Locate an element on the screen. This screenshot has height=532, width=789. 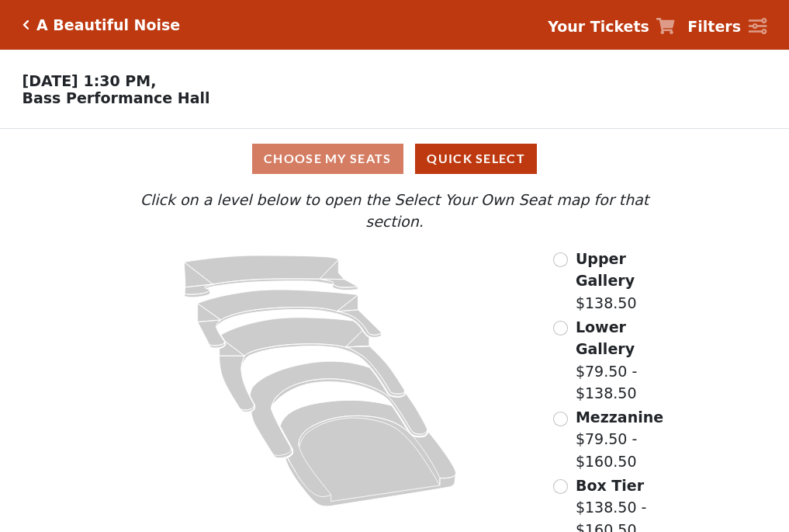
path: Lower Gallery - Seats Available: 21 is located at coordinates (289, 319).